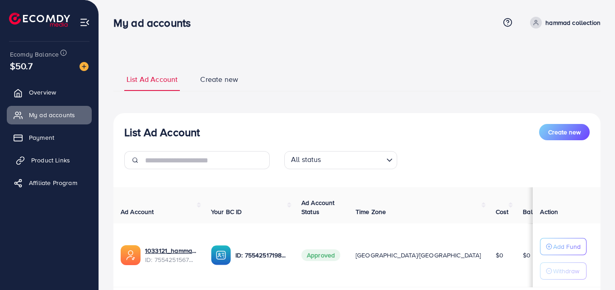 The height and width of the screenshot is (290, 615). What do you see at coordinates (563, 271) in the screenshot?
I see `button: Withdraw` at bounding box center [563, 271].